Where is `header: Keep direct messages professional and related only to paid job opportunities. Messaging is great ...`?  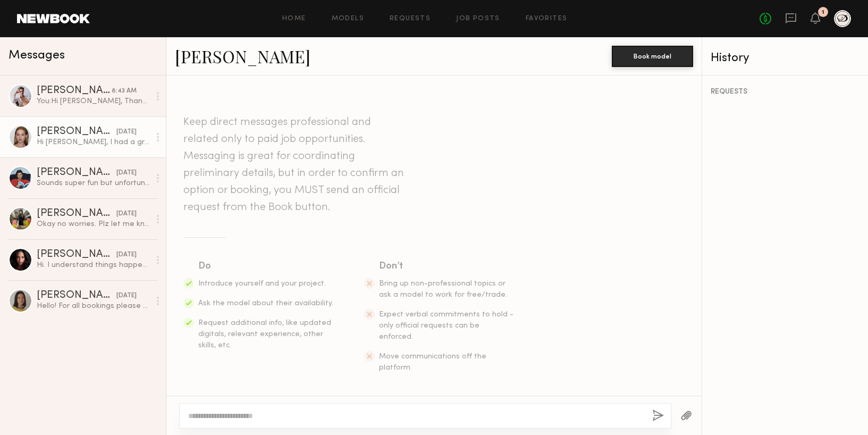
header: Keep direct messages professional and related only to paid job opportunities. Messaging is great ... is located at coordinates (295, 165).